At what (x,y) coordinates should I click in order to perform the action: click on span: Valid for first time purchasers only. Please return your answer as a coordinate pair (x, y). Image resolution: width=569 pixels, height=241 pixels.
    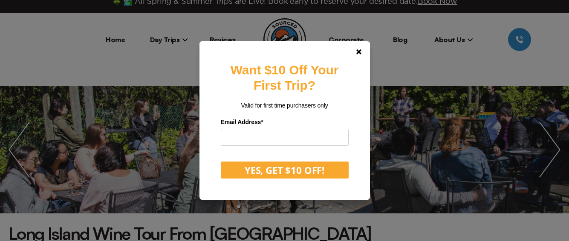
    Looking at the image, I should click on (284, 106).